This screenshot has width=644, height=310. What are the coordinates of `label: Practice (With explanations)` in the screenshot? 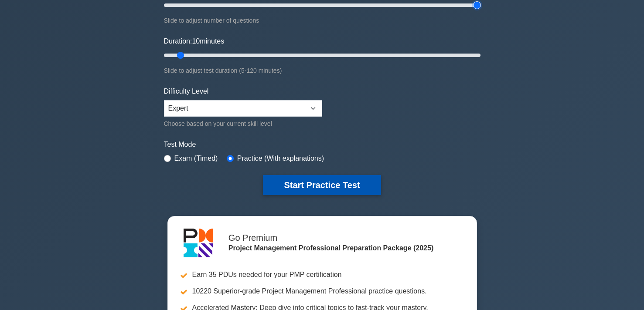 It's located at (280, 159).